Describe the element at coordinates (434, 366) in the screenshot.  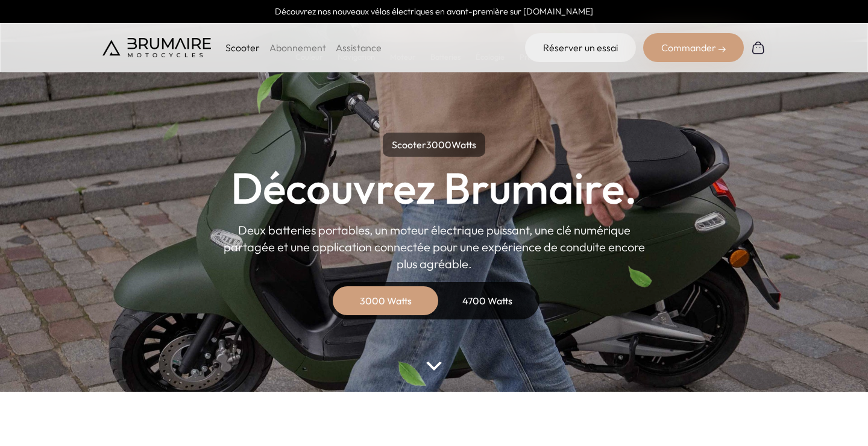
I see `img: arrow-bottom.png` at that location.